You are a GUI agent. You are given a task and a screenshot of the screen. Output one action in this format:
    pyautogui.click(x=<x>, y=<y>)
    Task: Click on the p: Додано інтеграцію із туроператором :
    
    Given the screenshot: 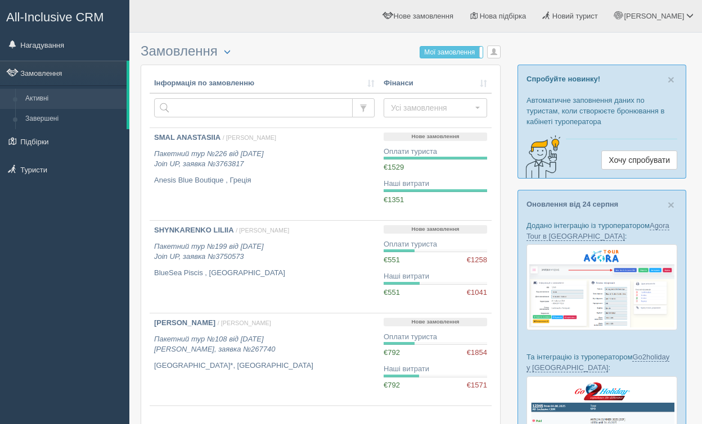 What is the action you would take?
    pyautogui.click(x=601, y=231)
    